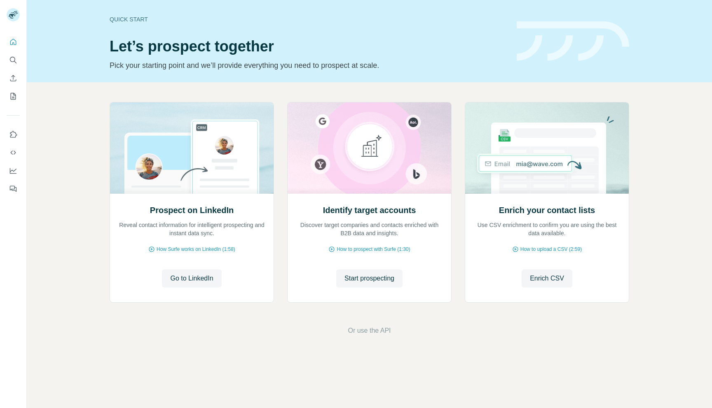 The width and height of the screenshot is (712, 408). I want to click on button: Quick start, so click(13, 42).